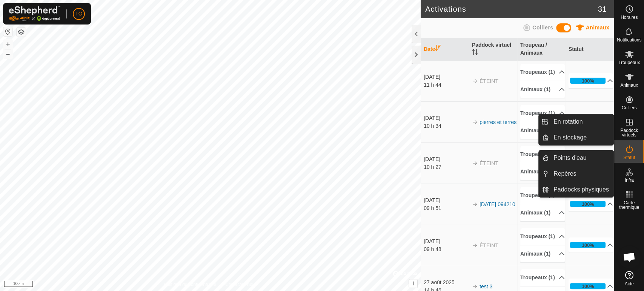 This screenshot has height=291, width=644. What do you see at coordinates (565, 174) in the screenshot?
I see `span: Repères` at bounding box center [565, 174].